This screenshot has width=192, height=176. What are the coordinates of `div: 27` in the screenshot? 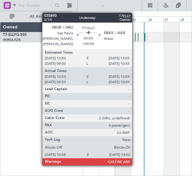 It's located at (171, 19).